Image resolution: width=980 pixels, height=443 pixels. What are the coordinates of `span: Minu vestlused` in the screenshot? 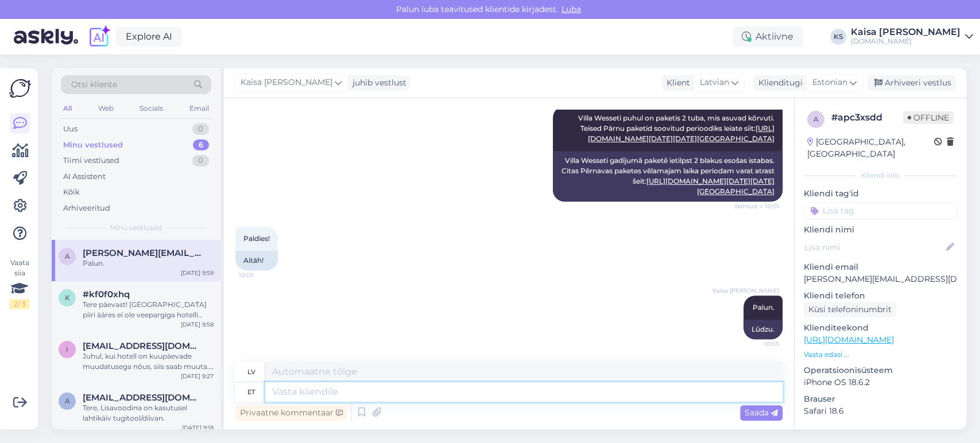 It's located at (136, 228).